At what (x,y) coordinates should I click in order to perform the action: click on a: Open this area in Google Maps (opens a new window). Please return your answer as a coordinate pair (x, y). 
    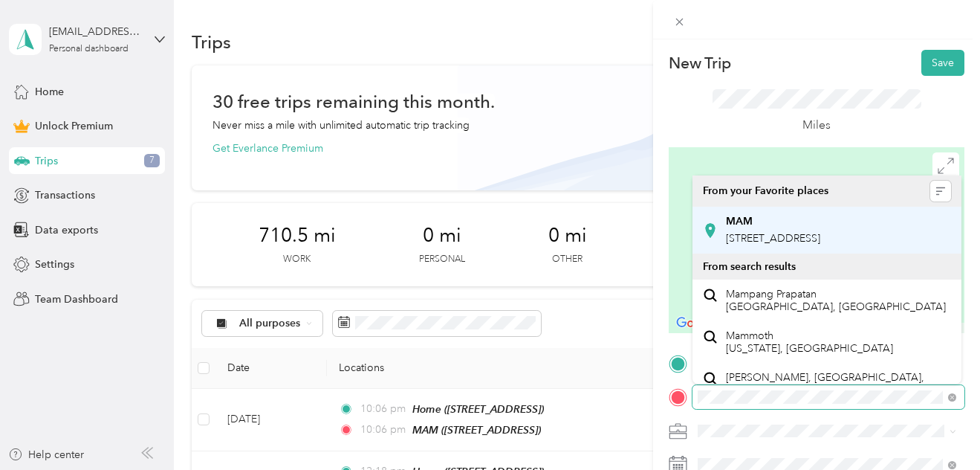
    Looking at the image, I should click on (697, 323).